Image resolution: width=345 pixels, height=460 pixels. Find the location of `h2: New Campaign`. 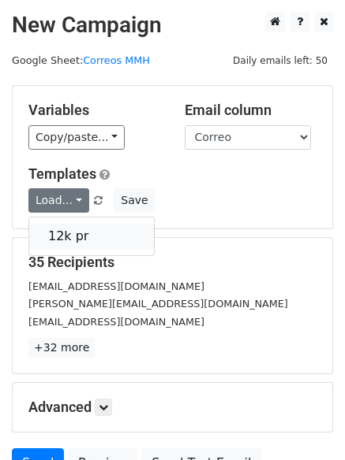

h2: New Campaign is located at coordinates (172, 25).